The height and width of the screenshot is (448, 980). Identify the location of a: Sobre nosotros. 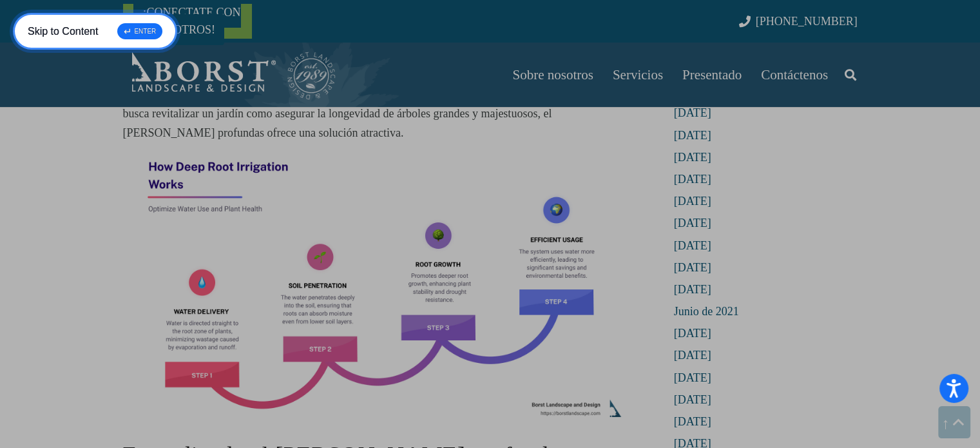
(552, 75).